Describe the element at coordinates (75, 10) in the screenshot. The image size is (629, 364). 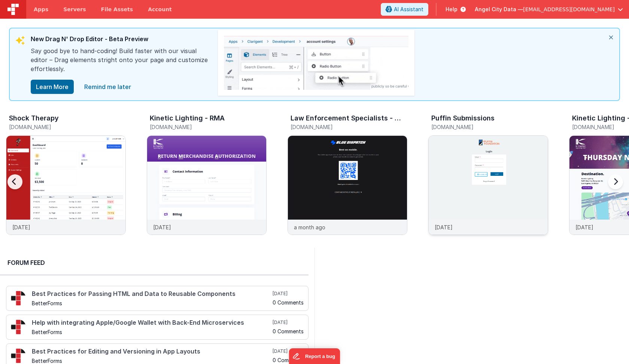
I see `span: Servers` at that location.